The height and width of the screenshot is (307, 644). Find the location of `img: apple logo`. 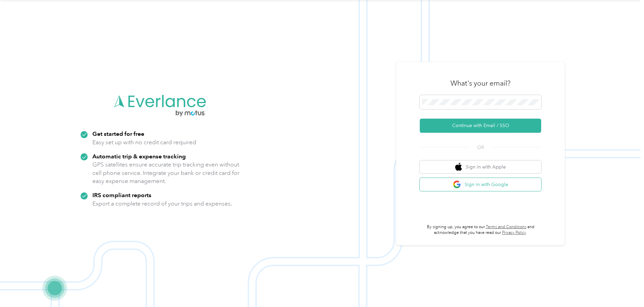

img: apple logo is located at coordinates (459, 167).